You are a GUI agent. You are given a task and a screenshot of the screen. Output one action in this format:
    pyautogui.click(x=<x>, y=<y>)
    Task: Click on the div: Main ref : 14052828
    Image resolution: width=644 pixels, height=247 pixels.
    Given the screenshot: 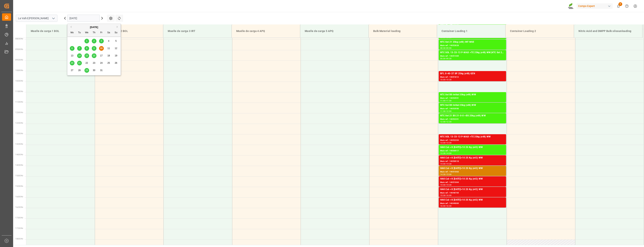 What is the action you would take?
    pyautogui.click(x=472, y=45)
    